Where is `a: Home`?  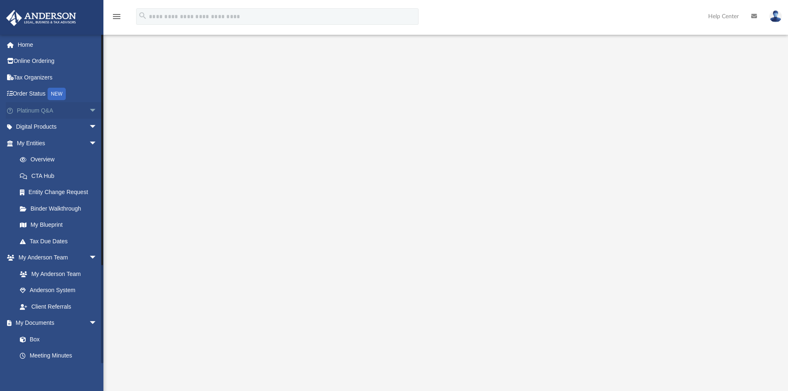
a: Home is located at coordinates (57, 45).